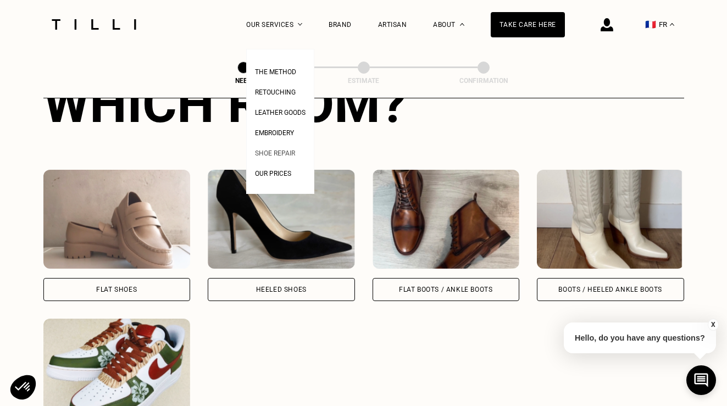 The height and width of the screenshot is (406, 727). I want to click on font: Which room?, so click(225, 104).